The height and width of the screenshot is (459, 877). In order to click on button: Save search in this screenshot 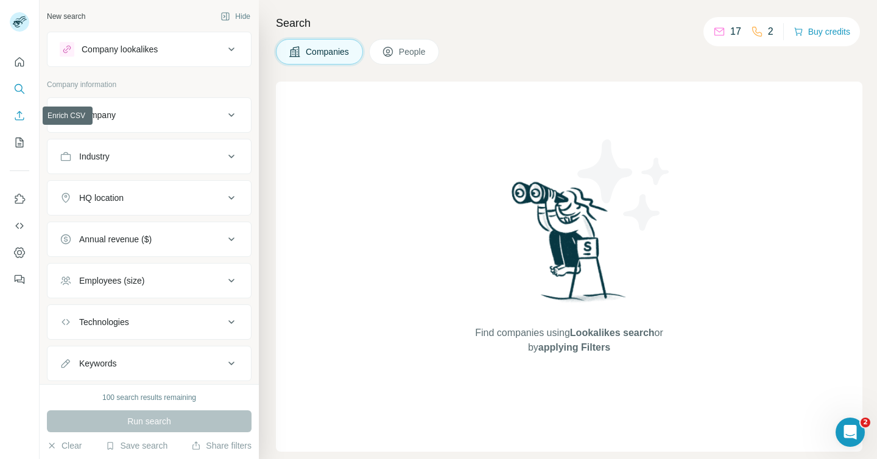, I will do `click(136, 446)`.